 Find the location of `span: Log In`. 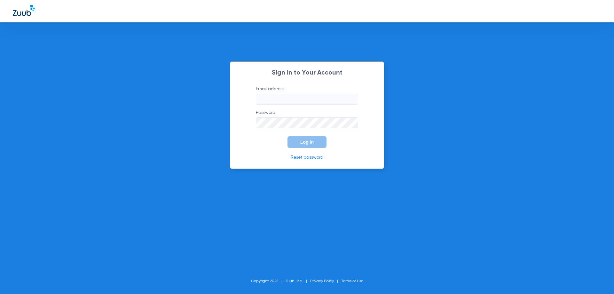

span: Log In is located at coordinates (307, 142).